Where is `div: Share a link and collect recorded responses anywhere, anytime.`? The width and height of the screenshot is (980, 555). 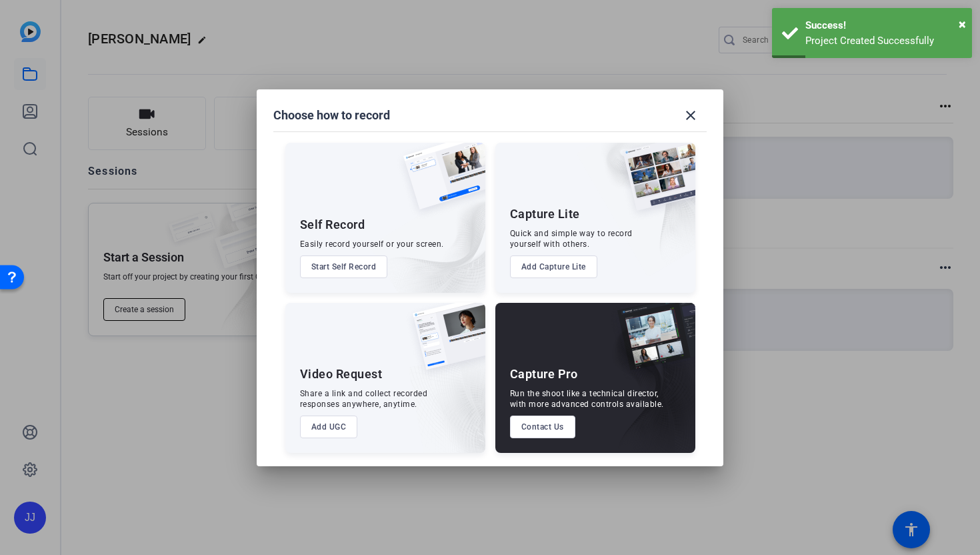 div: Share a link and collect recorded responses anywhere, anytime. is located at coordinates (364, 399).